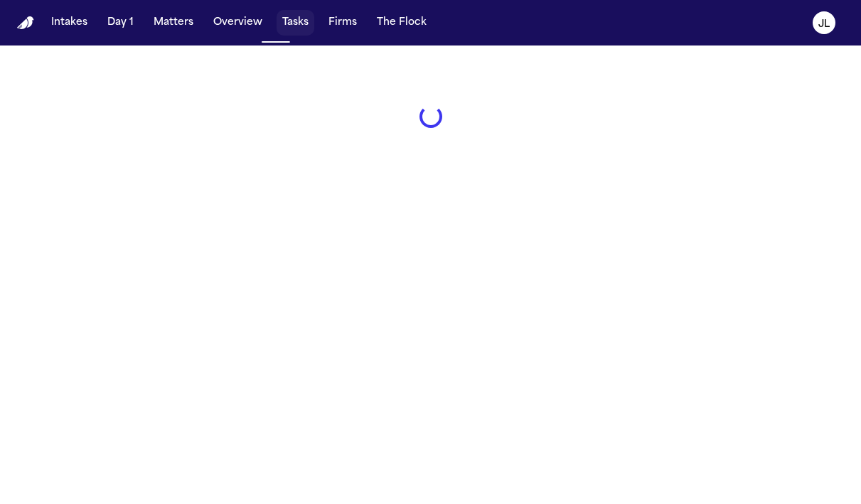  What do you see at coordinates (343, 22) in the screenshot?
I see `a: Firms` at bounding box center [343, 22].